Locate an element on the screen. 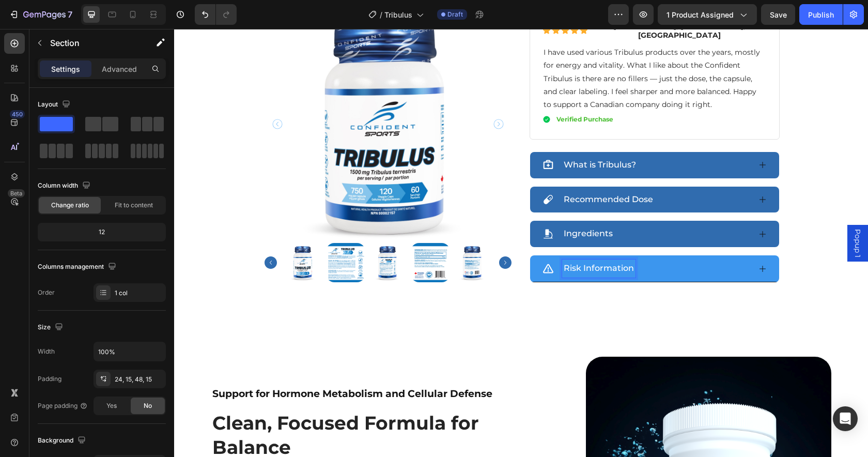  div: 1 col is located at coordinates (139, 293).